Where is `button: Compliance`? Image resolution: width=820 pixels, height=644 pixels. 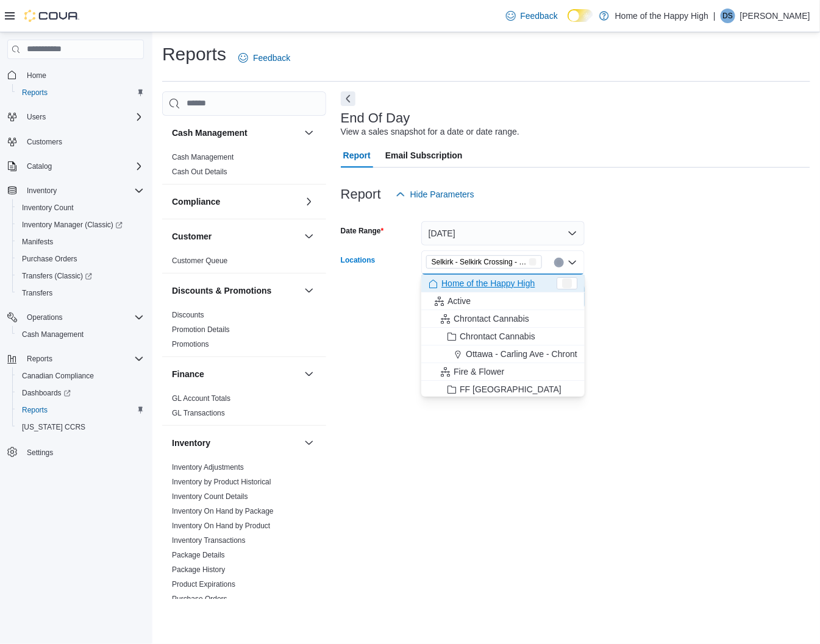
button: Compliance is located at coordinates (309, 202).